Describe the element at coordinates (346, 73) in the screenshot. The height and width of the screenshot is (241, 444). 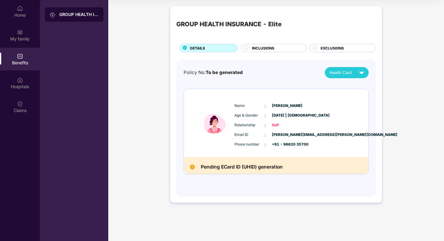
I see `button: Health Card` at that location.